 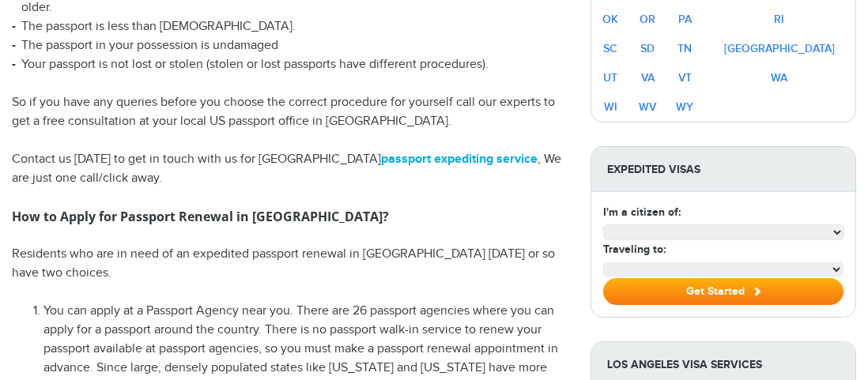 I want to click on label: I'm a citizen of:, so click(x=642, y=212).